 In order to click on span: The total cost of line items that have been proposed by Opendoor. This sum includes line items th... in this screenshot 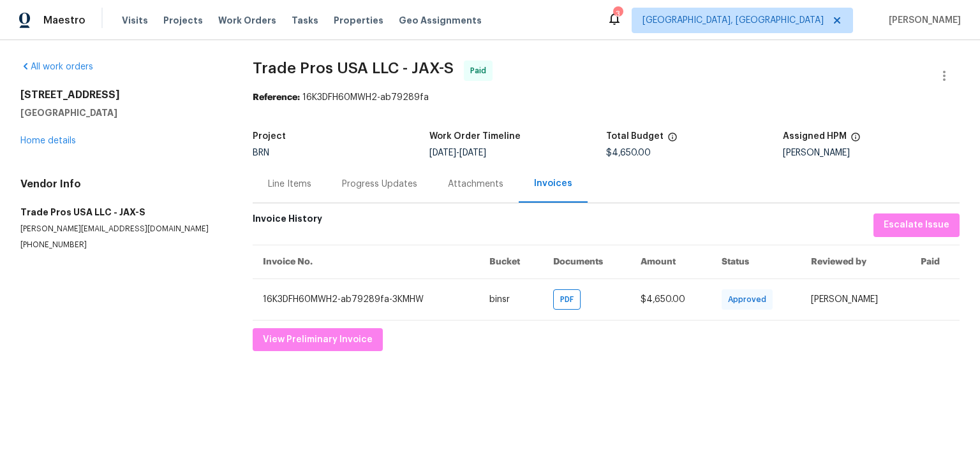, I will do `click(673, 140)`.